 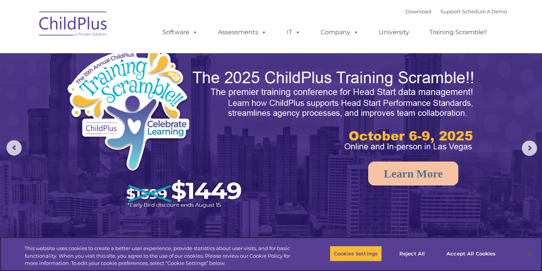 I want to click on a: Schedule A Demo, so click(x=484, y=11).